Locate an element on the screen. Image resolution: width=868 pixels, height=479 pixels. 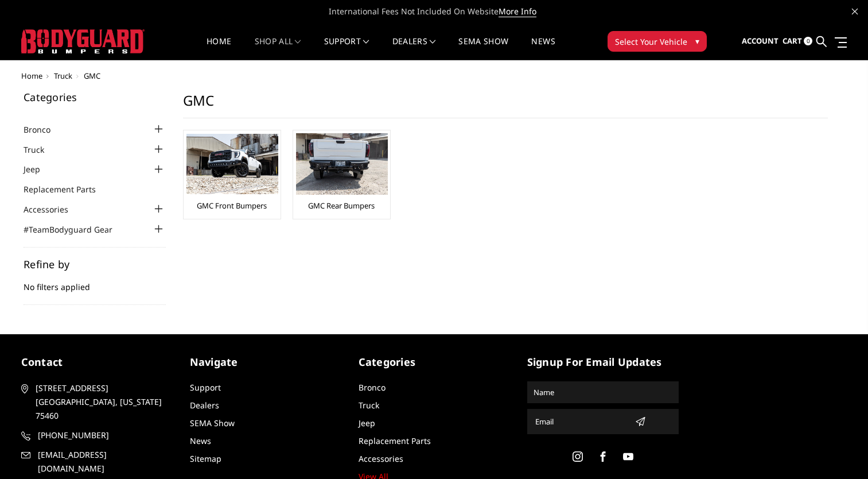
span: GMC is located at coordinates (92, 76).